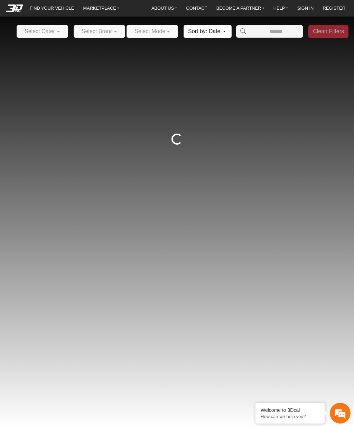 The height and width of the screenshot is (427, 354). What do you see at coordinates (290, 410) in the screenshot?
I see `div: Welcome to 3Dcal` at bounding box center [290, 410].